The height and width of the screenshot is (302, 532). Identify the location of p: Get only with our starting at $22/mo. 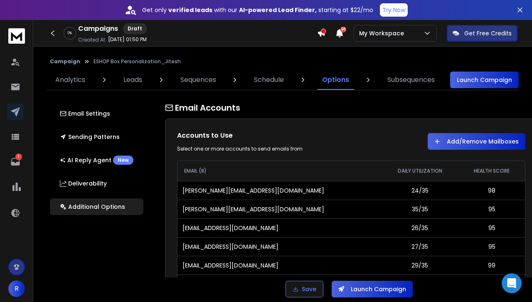
(258, 10).